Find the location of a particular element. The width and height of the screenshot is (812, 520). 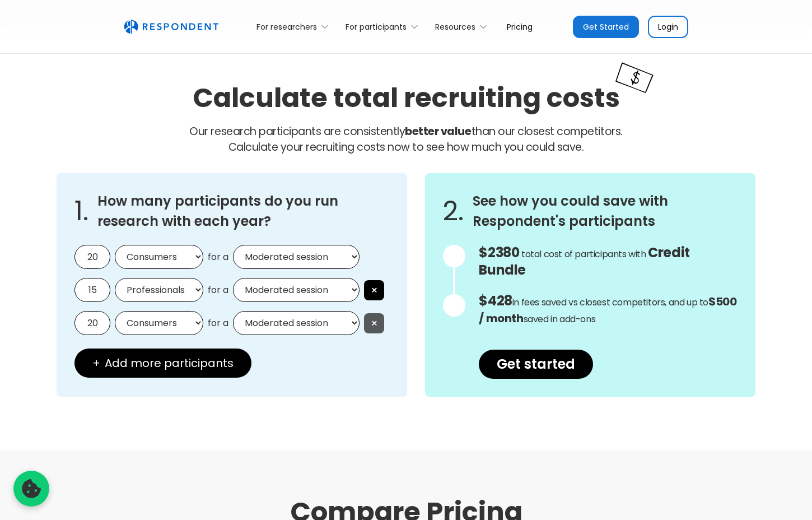

h2: Calculate total recruiting costs is located at coordinates (406, 98).